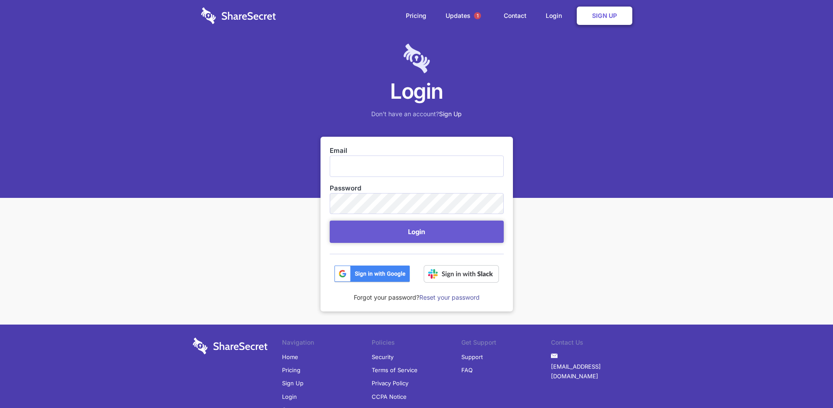 The height and width of the screenshot is (408, 833). What do you see at coordinates (417, 292) in the screenshot?
I see `div: Forgot your password?` at bounding box center [417, 292].